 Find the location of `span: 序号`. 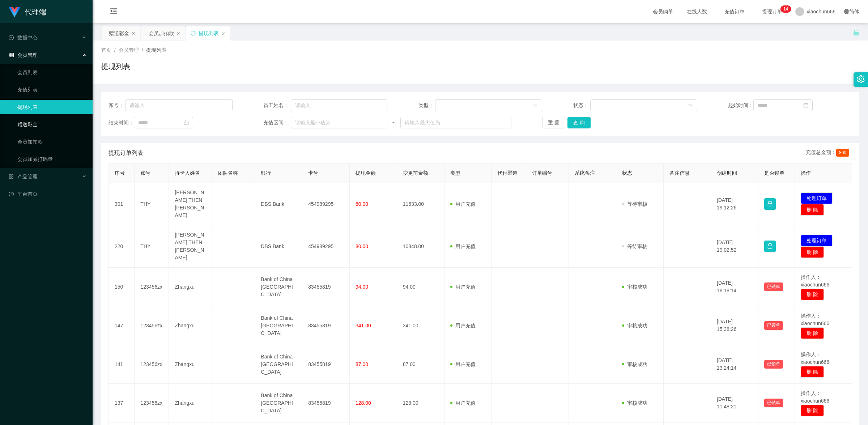

span: 序号 is located at coordinates (120, 173).